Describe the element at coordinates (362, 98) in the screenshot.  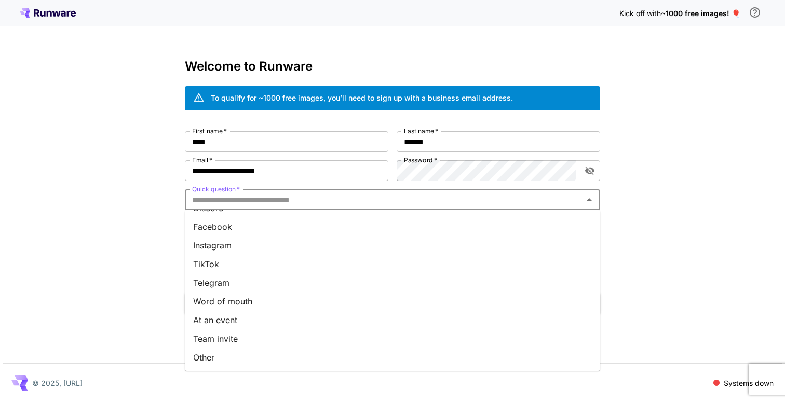
I see `div: To qualify for ~1000 free images, you’ll need to sign up with a business email address.` at that location.